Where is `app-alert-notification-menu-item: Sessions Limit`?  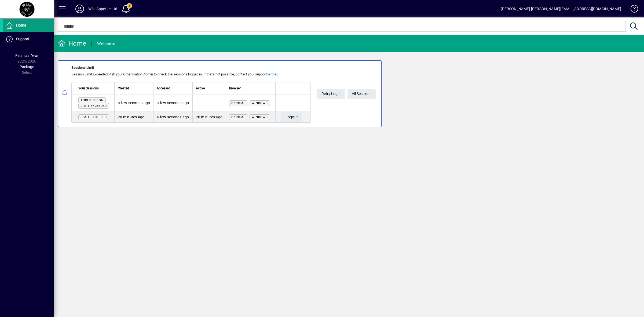
app-alert-notification-menu-item: Sessions Limit is located at coordinates (349, 93).